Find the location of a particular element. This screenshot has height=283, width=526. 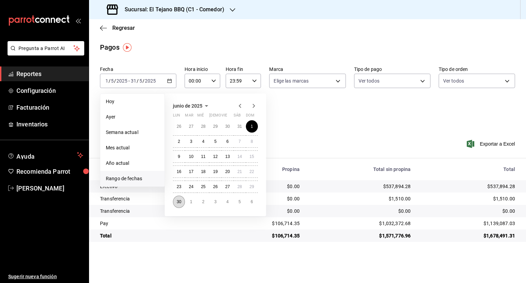

h3: Sucursal: El Tejano BBQ (C1 - Comedor) is located at coordinates (172, 10).